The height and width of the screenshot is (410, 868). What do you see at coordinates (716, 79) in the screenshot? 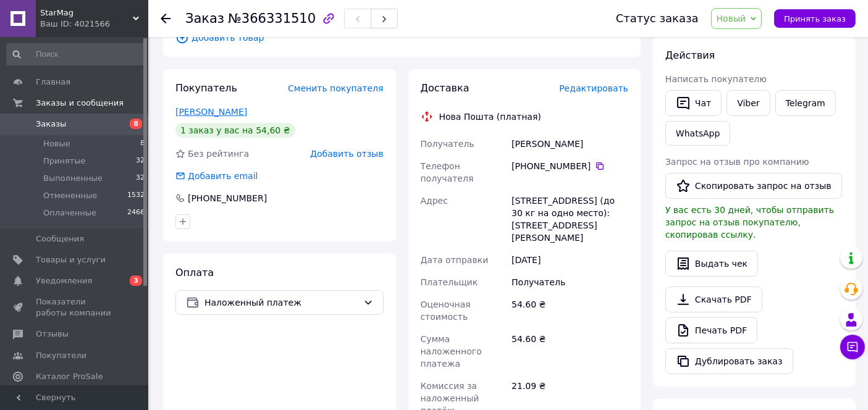
I see `span: Написать покупателю` at bounding box center [716, 79].